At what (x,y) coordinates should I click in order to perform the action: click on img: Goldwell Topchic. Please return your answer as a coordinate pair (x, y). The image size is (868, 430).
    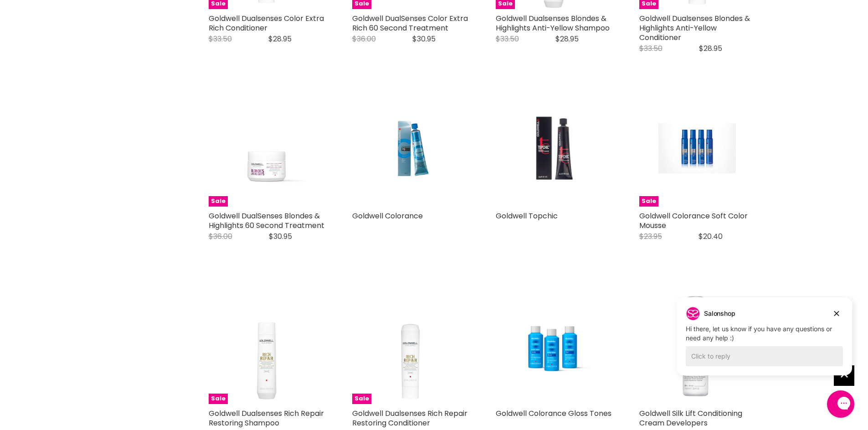
    Looking at the image, I should click on (553, 148).